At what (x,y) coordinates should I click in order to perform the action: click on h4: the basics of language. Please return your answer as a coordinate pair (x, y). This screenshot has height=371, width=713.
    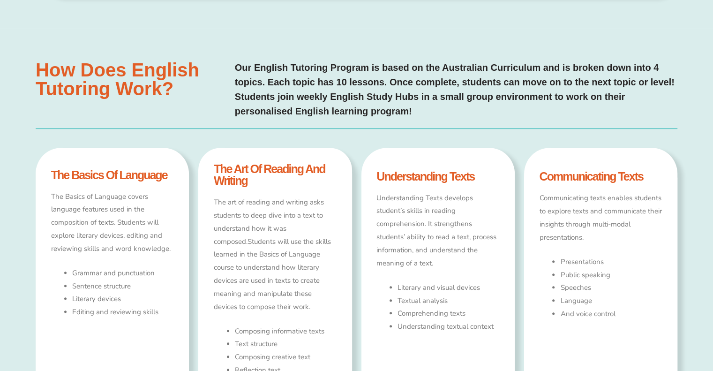
    Looking at the image, I should click on (112, 175).